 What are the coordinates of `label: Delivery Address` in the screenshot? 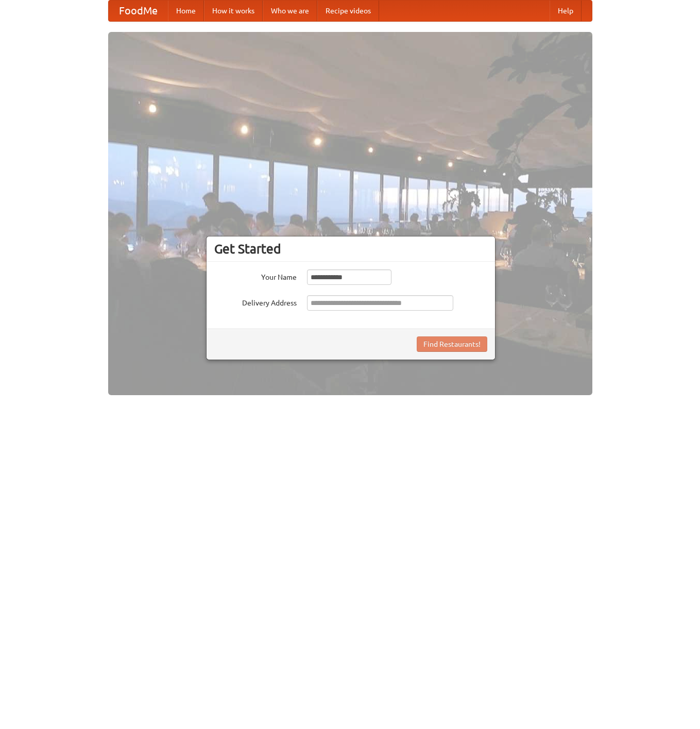 It's located at (255, 301).